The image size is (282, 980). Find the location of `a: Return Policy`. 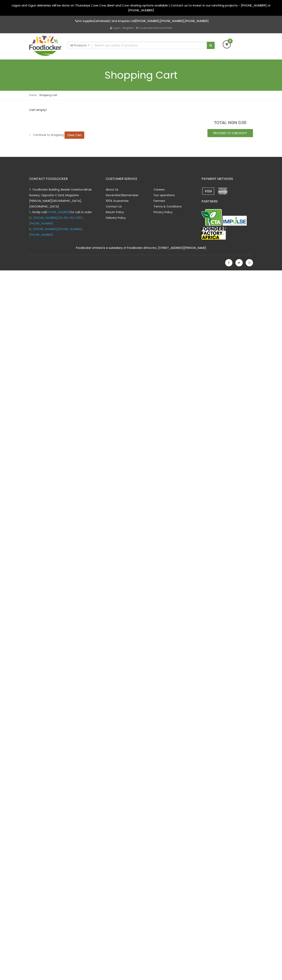

a: Return Policy is located at coordinates (115, 212).